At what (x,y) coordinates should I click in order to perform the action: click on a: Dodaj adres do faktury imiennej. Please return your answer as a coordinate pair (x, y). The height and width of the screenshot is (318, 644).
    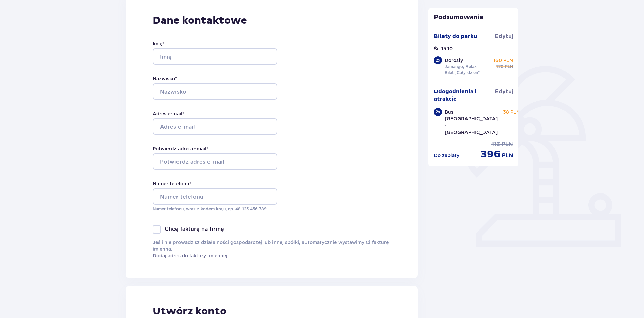
    Looking at the image, I should click on (190, 256).